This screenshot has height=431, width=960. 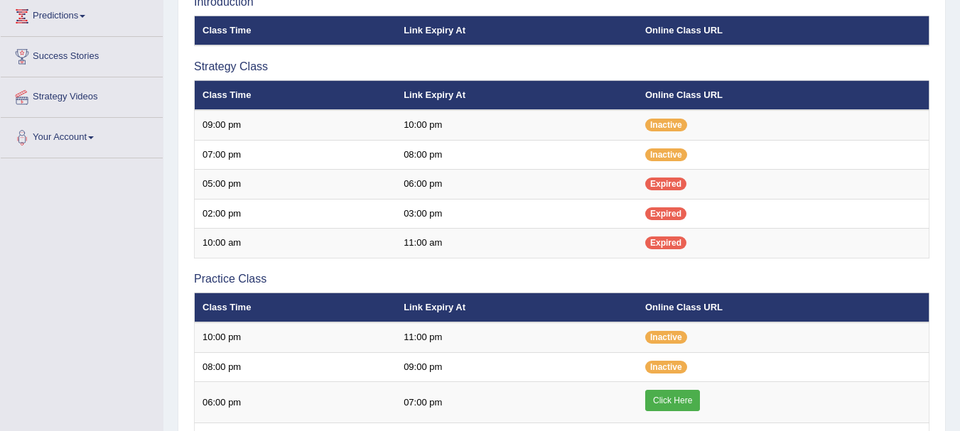 What do you see at coordinates (82, 136) in the screenshot?
I see `a: Your Account` at bounding box center [82, 136].